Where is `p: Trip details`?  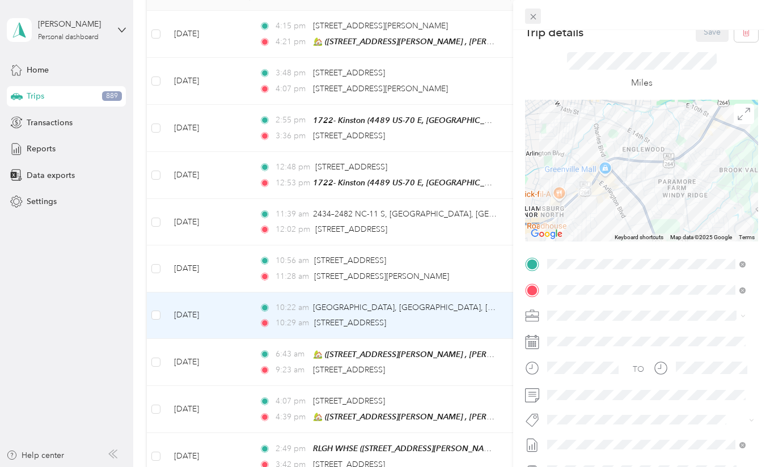 p: Trip details is located at coordinates (554, 32).